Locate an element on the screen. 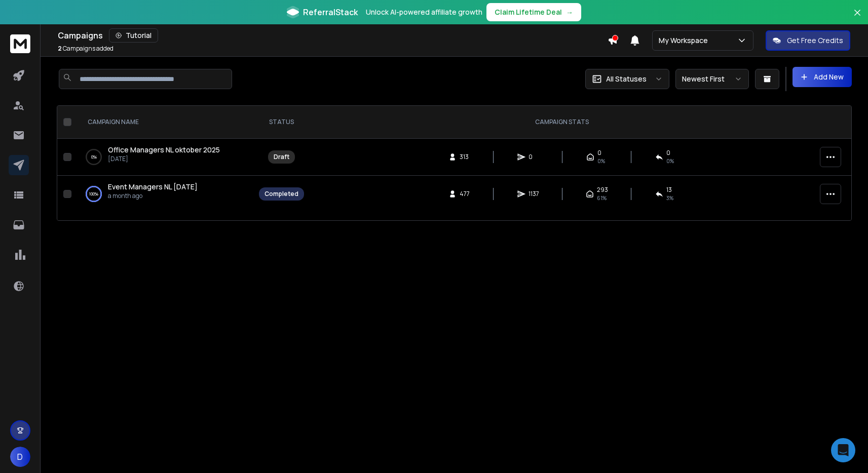 The height and width of the screenshot is (473, 868). p: 0 % is located at coordinates (93, 157).